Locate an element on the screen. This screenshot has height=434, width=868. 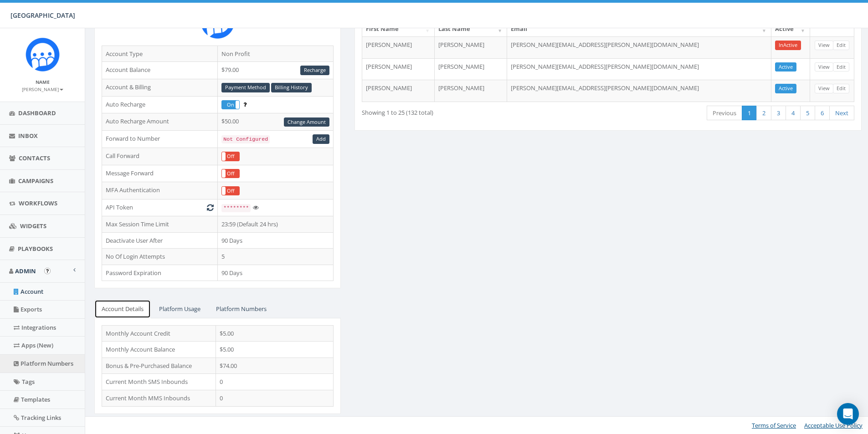
code: Not Configured is located at coordinates (246, 140).